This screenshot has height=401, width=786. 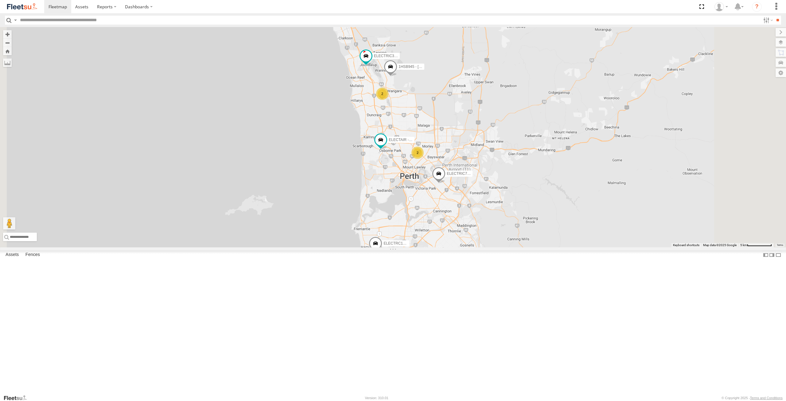 What do you see at coordinates (744, 245) in the screenshot?
I see `span: 5 km` at bounding box center [744, 245].